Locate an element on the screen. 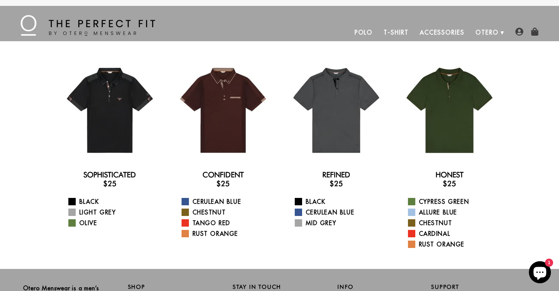 The width and height of the screenshot is (559, 291). a: Accessories is located at coordinates (442, 32).